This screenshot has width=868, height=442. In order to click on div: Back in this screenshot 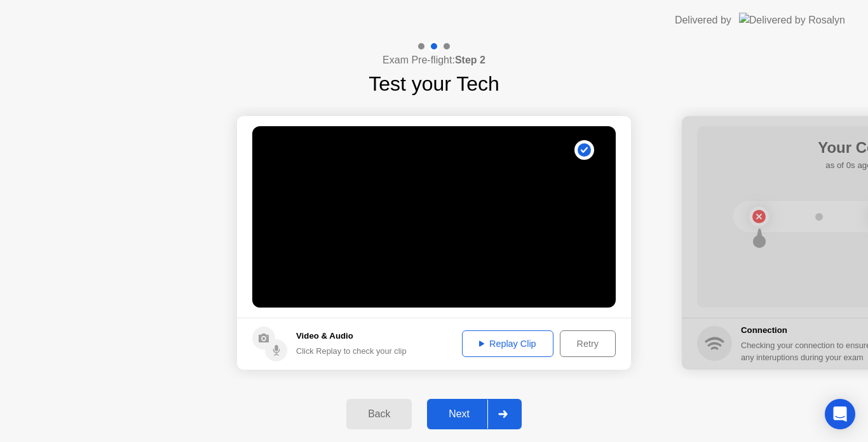, I will do `click(378, 414)`.